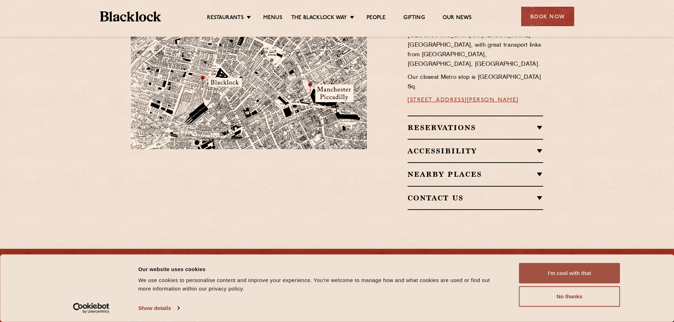 The width and height of the screenshot is (674, 322). Describe the element at coordinates (91, 309) in the screenshot. I see `a: Usercentrics Cookiebot - opens in a new window` at that location.